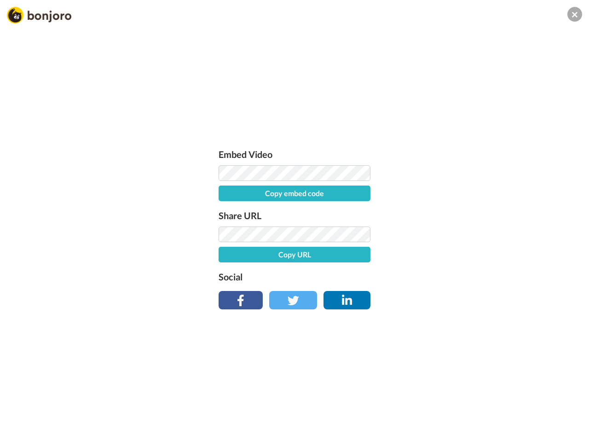 The width and height of the screenshot is (589, 442). Describe the element at coordinates (294, 193) in the screenshot. I see `button: Copy embed code` at that location.